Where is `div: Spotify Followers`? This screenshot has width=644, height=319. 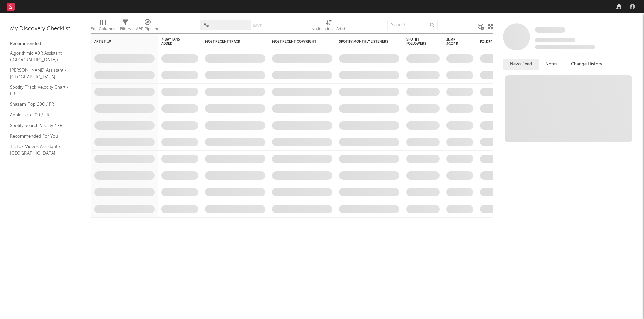 div: Spotify Followers is located at coordinates (418, 42).